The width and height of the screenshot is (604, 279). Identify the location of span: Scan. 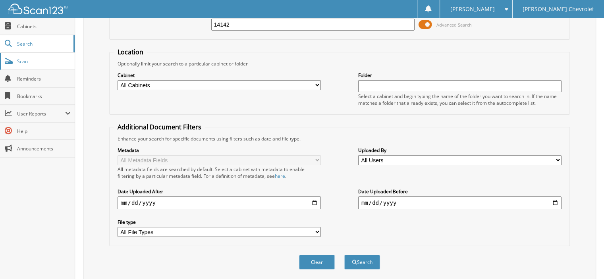
(44, 61).